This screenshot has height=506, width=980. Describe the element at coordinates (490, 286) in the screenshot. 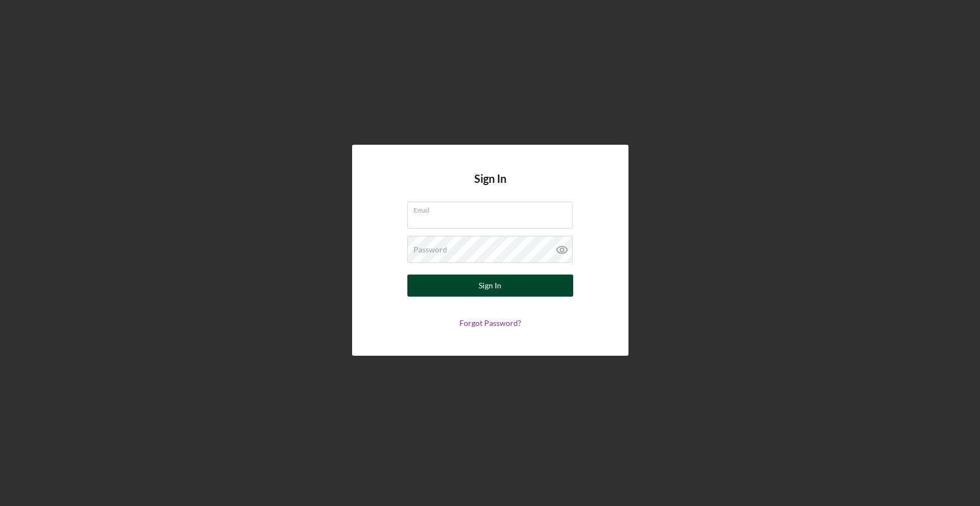

I see `div: Sign In` at that location.